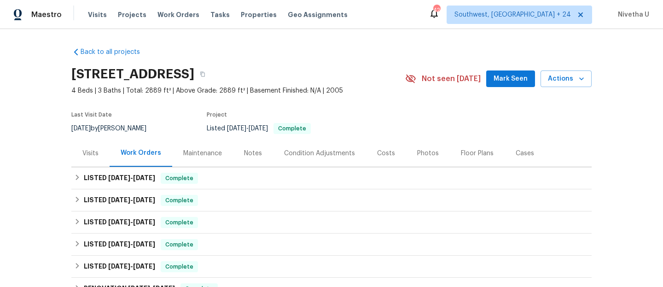 This screenshot has height=287, width=663. What do you see at coordinates (253, 153) in the screenshot?
I see `div: Notes` at bounding box center [253, 153].